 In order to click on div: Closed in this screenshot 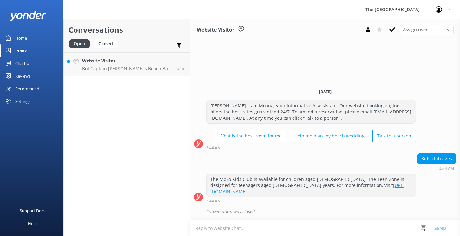, I will do `click(106, 44)`.